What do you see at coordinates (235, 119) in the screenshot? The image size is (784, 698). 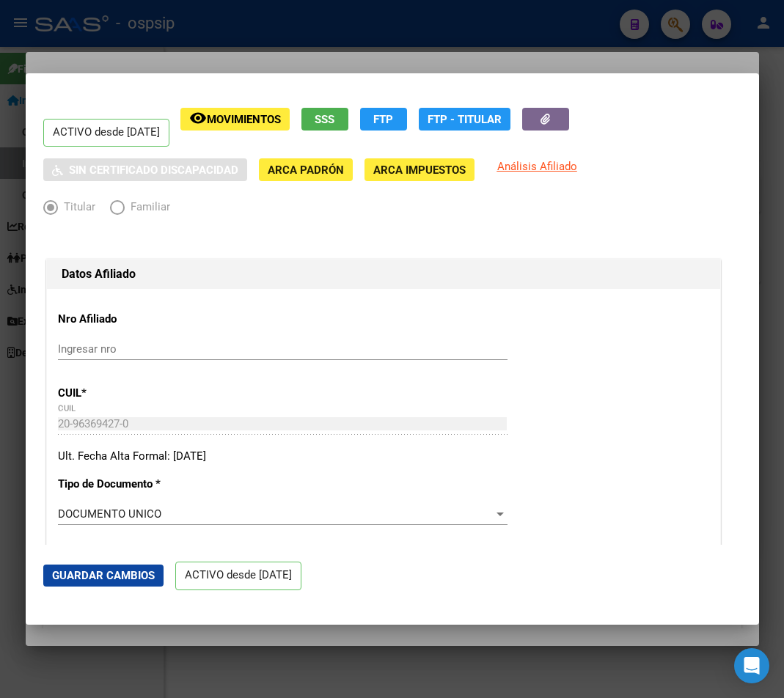 I see `button: Movimientos` at bounding box center [235, 119].